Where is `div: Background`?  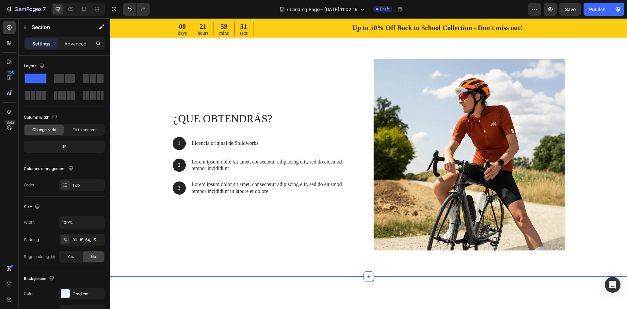
div: Background is located at coordinates (40, 278).